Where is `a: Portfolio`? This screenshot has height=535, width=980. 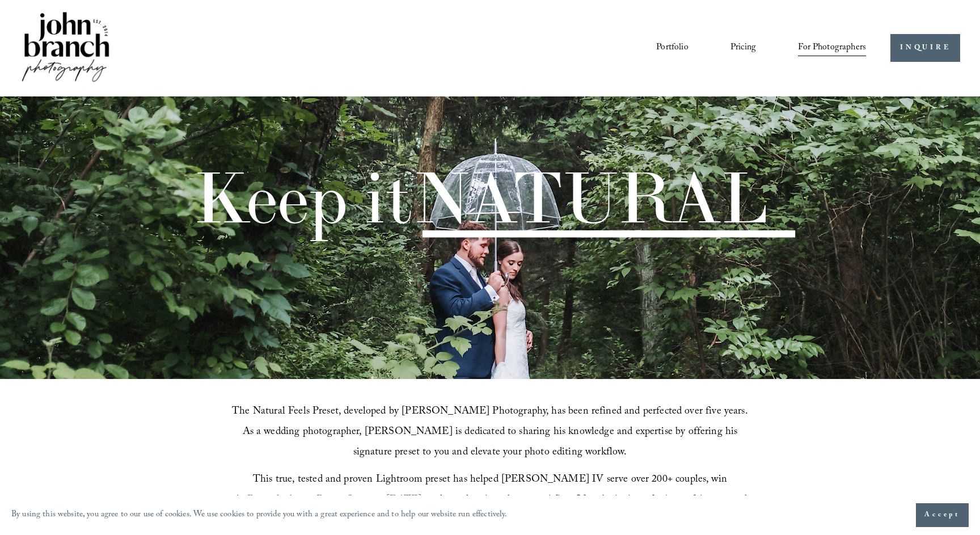 a: Portfolio is located at coordinates (672, 48).